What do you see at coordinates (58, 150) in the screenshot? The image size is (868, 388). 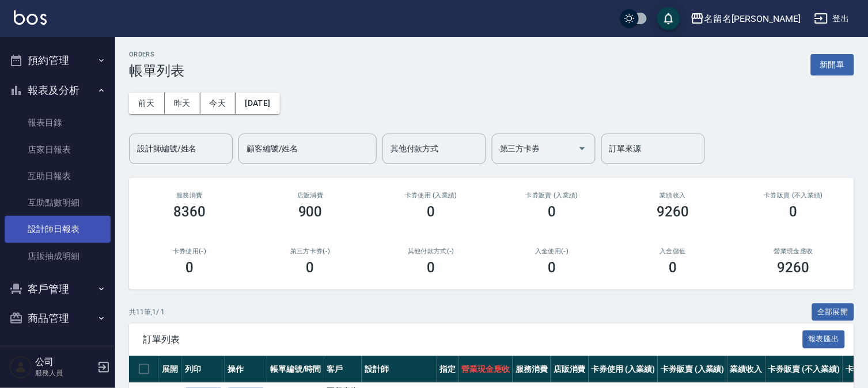 I see `a: 店家日報表` at bounding box center [58, 150].